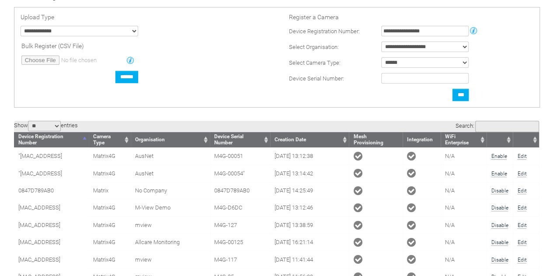  Describe the element at coordinates (110, 139) in the screenshot. I see `th: Camera Type: activate to sort column ascending` at that location.